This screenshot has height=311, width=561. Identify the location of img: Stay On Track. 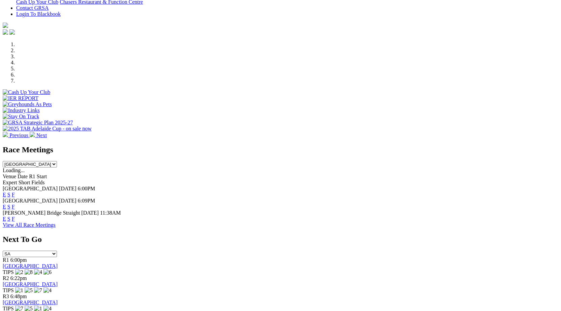
(21, 117).